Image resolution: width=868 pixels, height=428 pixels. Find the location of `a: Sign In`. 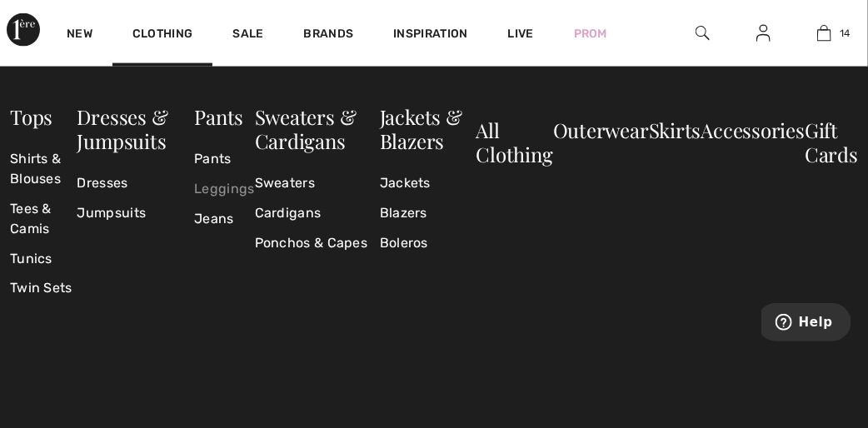

a: Sign In is located at coordinates (763, 33).